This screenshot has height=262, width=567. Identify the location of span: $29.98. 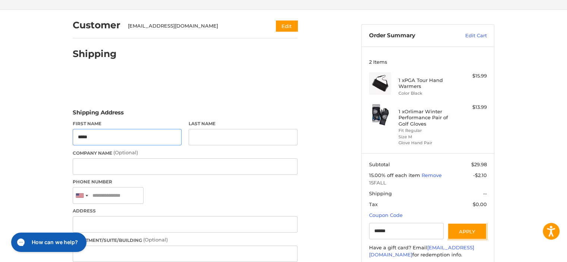
(479, 164).